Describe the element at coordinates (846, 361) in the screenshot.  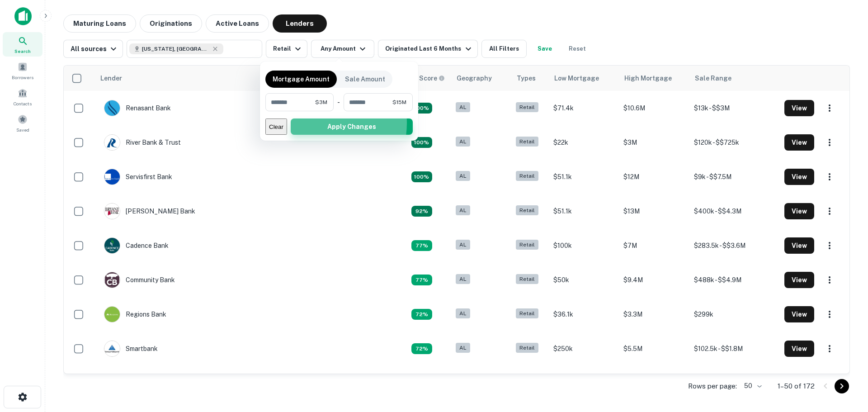
I see `div: Chat Widget` at that location.